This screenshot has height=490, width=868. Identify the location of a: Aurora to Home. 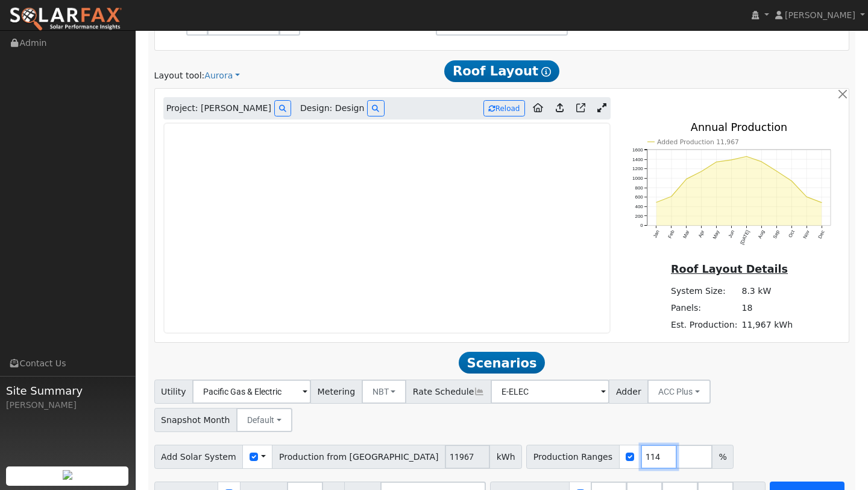
(538, 108).